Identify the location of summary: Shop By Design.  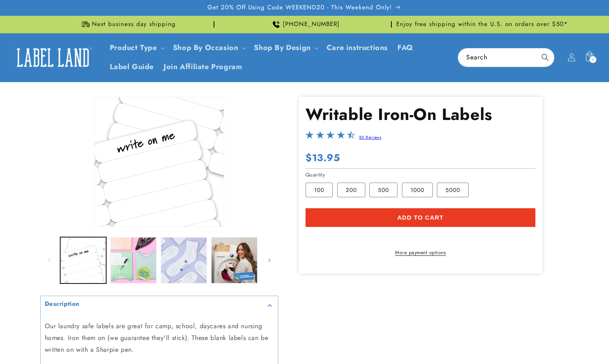
(285, 48).